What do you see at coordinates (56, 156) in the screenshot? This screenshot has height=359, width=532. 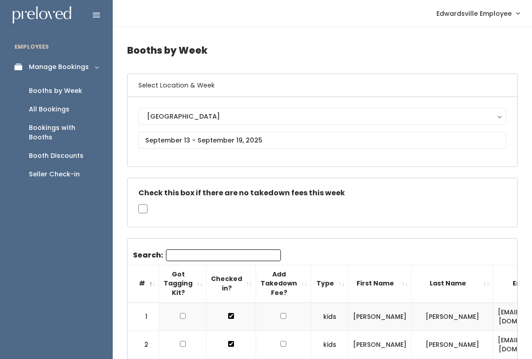 I see `div: Booth Discounts` at bounding box center [56, 156].